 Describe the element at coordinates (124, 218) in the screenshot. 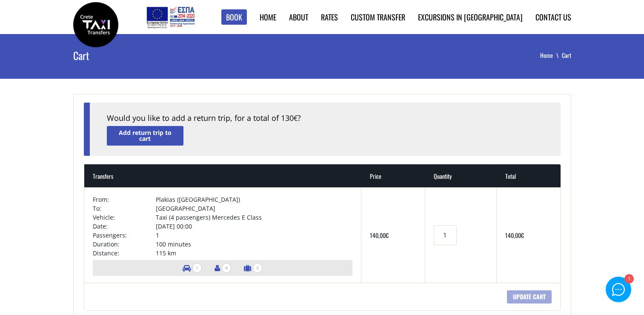

I see `td: Vehicle:` at that location.